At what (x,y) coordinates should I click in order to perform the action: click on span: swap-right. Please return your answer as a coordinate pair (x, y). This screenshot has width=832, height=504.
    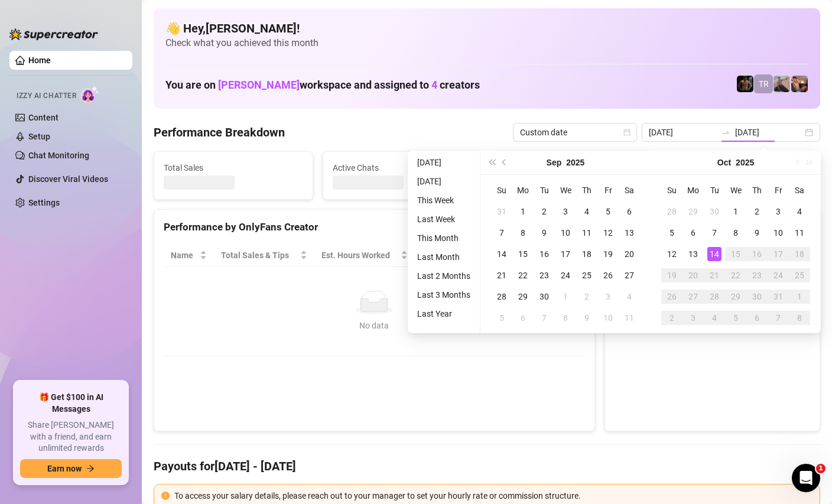
    Looking at the image, I should click on (726, 132).